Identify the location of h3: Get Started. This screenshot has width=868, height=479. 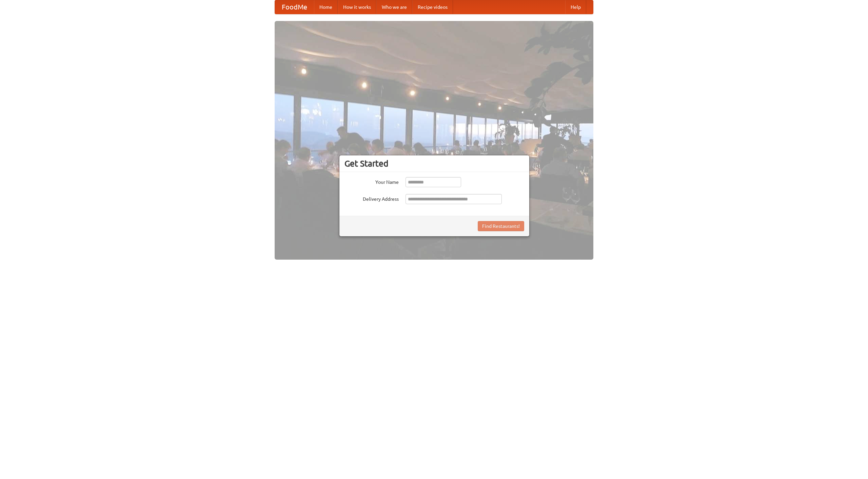
(434, 164).